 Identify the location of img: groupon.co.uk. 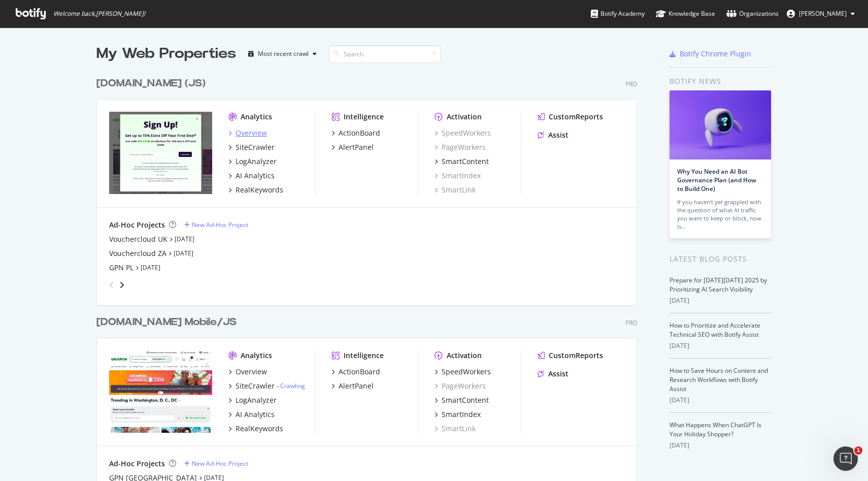
(160, 153).